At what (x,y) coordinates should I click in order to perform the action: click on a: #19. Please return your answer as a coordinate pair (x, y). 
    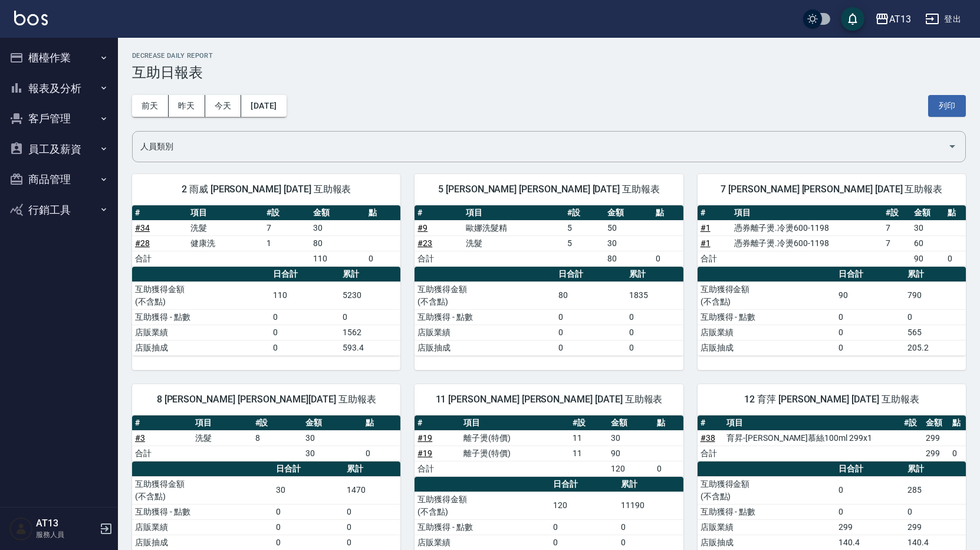
    Looking at the image, I should click on (425, 453).